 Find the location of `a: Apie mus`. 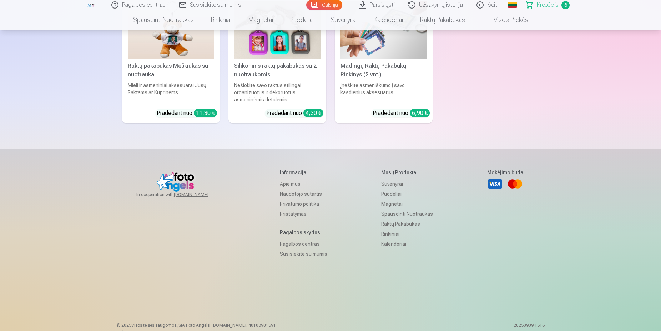

a: Apie mus is located at coordinates (303, 184).